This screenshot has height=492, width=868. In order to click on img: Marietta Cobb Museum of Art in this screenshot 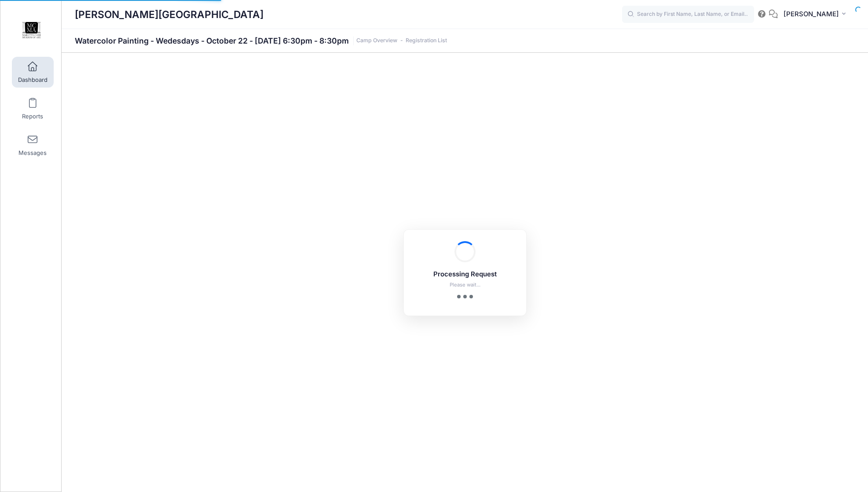, I will do `click(32, 30)`.